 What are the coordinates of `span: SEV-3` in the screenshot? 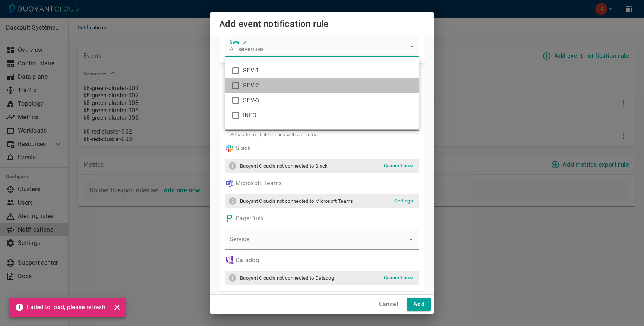 It's located at (328, 101).